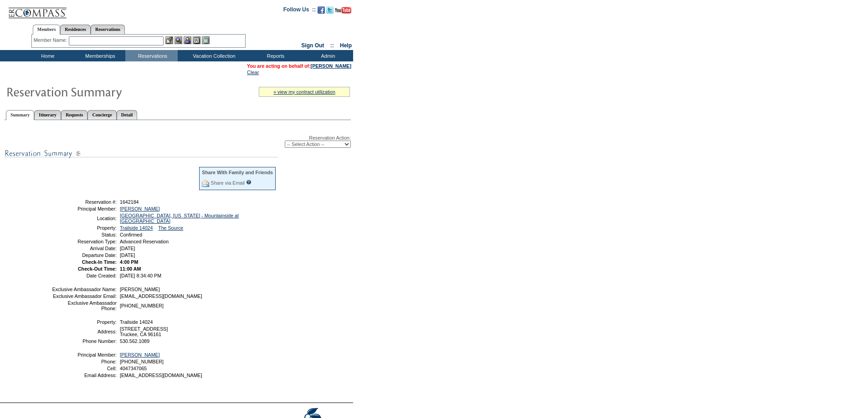  What do you see at coordinates (84, 218) in the screenshot?
I see `td: Location:` at bounding box center [84, 218].